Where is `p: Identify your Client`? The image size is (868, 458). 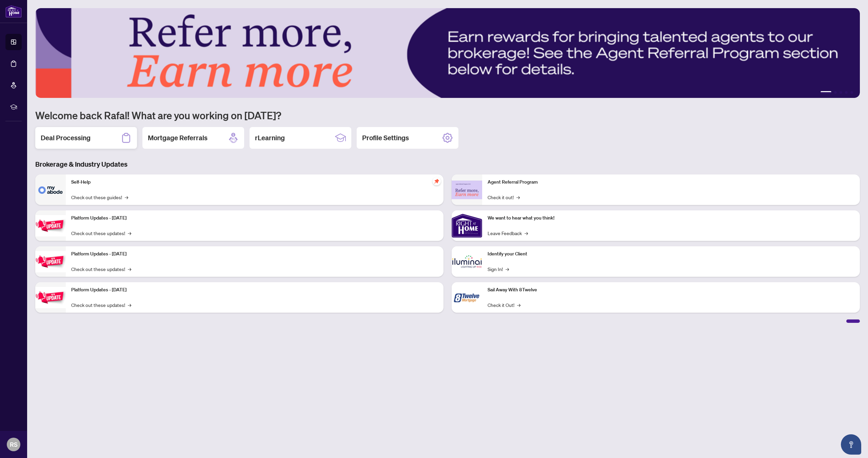 p: Identify your Client is located at coordinates (672, 254).